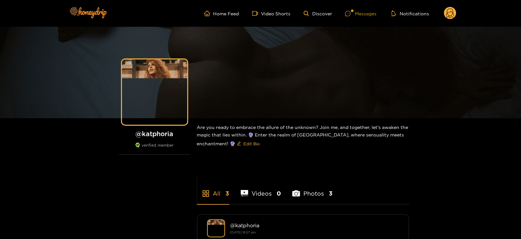  Describe the element at coordinates (155, 133) in the screenshot. I see `h1: @ katphoria` at that location.